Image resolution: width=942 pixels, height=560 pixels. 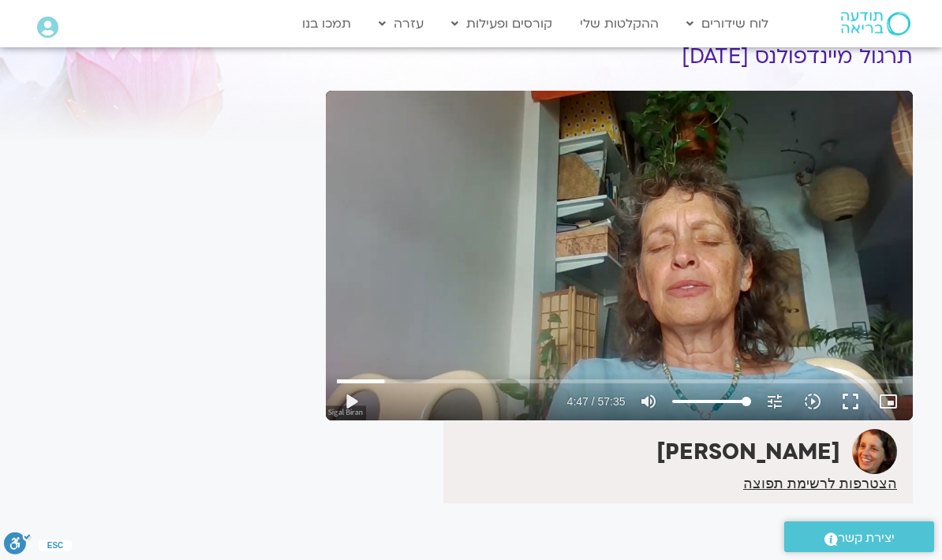 What do you see at coordinates (874, 451) in the screenshot?
I see `img: סיגל בירן אבוחצירה` at bounding box center [874, 451].